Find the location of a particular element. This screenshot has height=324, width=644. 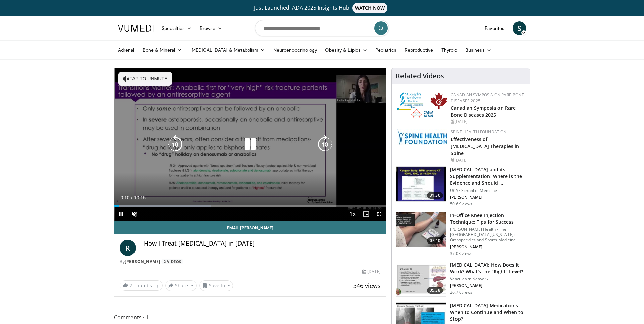

a: Favorites is located at coordinates (494, 28).